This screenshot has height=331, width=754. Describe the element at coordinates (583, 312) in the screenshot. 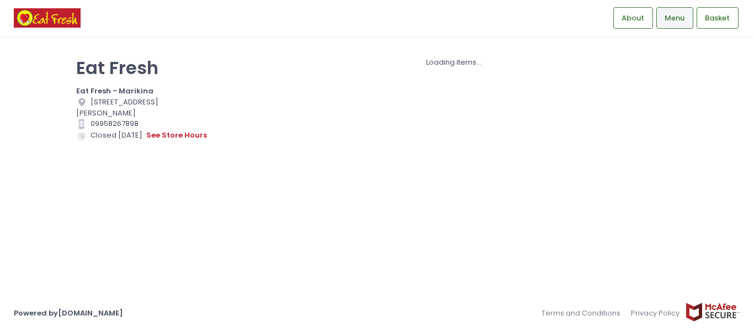

I see `a: Terms and Conditions` at that location.